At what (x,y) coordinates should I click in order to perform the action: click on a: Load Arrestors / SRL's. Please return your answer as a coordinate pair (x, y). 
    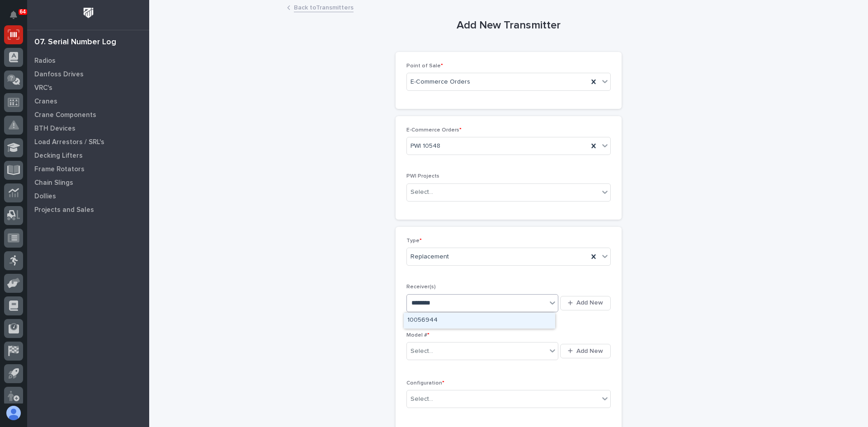
    Looking at the image, I should click on (88, 142).